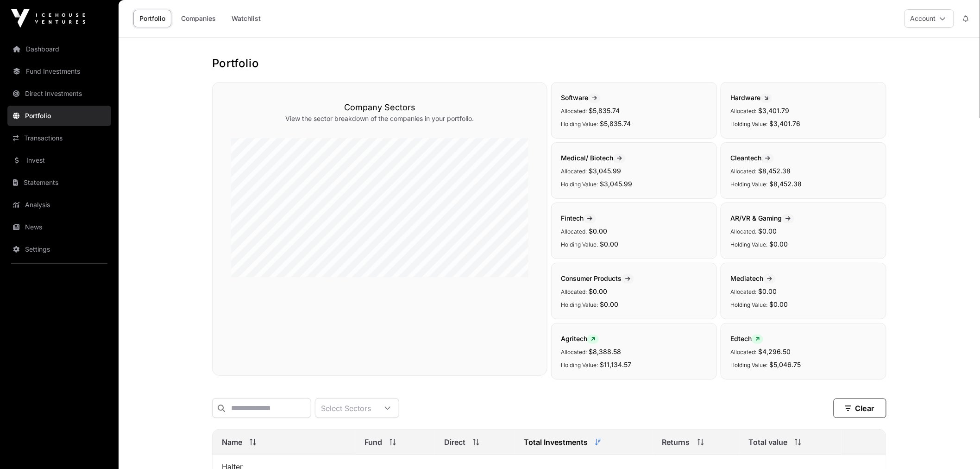  What do you see at coordinates (59, 205) in the screenshot?
I see `a: Analysis` at bounding box center [59, 205].